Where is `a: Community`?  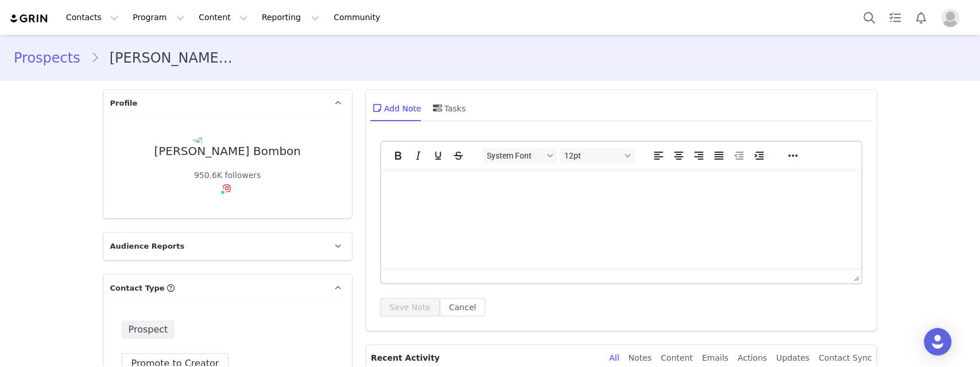
a: Community is located at coordinates (359, 17).